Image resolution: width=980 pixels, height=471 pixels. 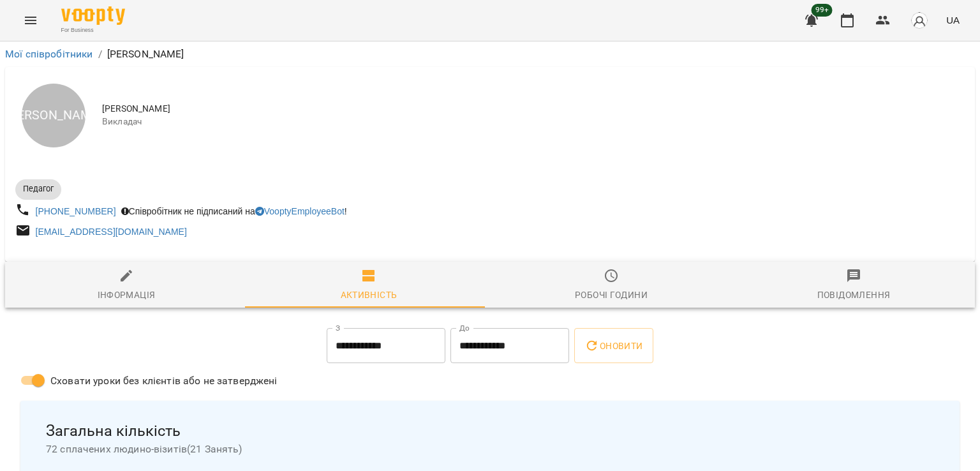 What do you see at coordinates (164, 381) in the screenshot?
I see `span: Сховати уроки без клієнтів або не затверджені` at bounding box center [164, 381].